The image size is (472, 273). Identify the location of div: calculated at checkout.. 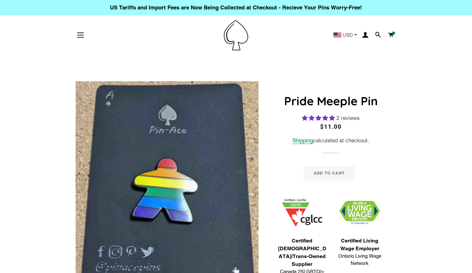
(331, 140).